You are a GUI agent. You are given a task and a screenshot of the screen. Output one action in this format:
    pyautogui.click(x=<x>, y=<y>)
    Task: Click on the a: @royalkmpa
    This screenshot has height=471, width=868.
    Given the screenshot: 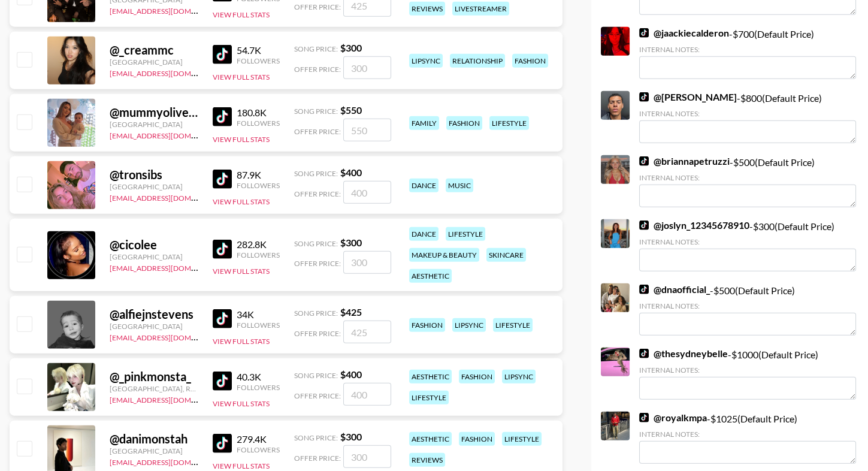 What is the action you would take?
    pyautogui.click(x=673, y=418)
    